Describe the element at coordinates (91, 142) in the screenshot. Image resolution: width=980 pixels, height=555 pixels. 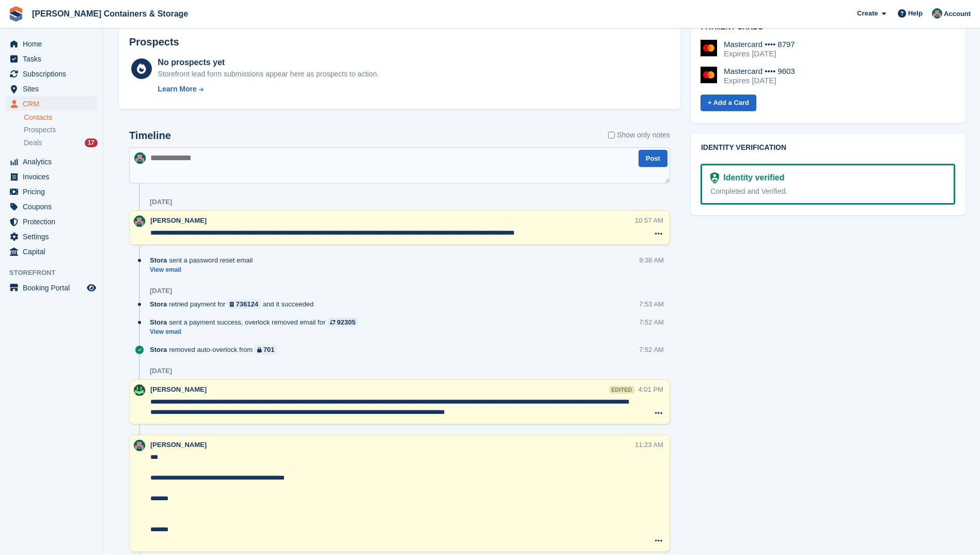
I see `div: 17` at that location.